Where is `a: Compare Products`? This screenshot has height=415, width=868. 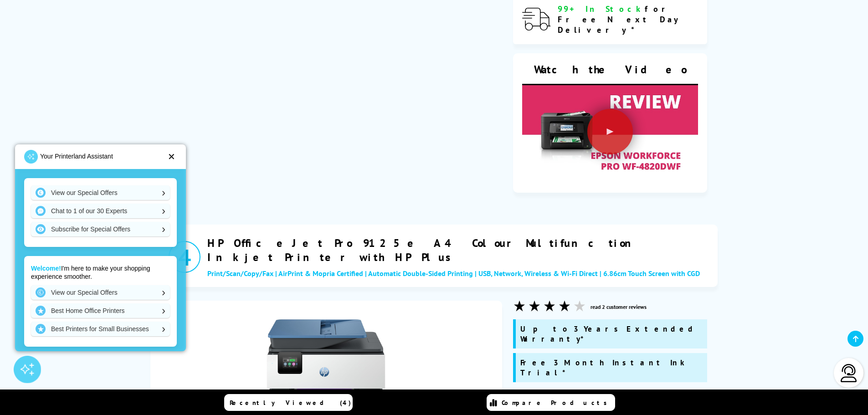 a: Compare Products is located at coordinates (551, 403).